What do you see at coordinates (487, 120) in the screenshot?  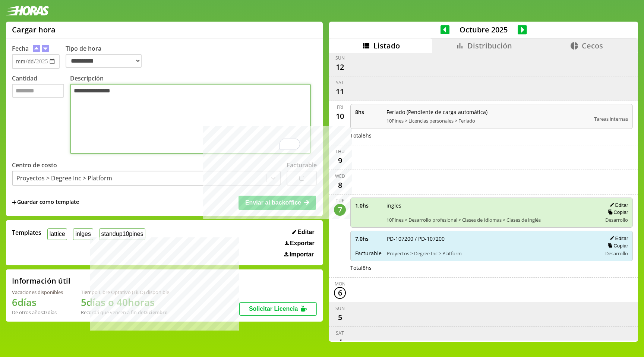 I see `span: 10Pines > Licencias personales > Feriado` at bounding box center [487, 120].